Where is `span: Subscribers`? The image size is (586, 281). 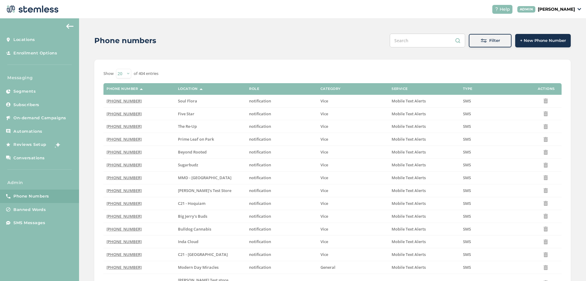 span: Subscribers is located at coordinates (26, 105).